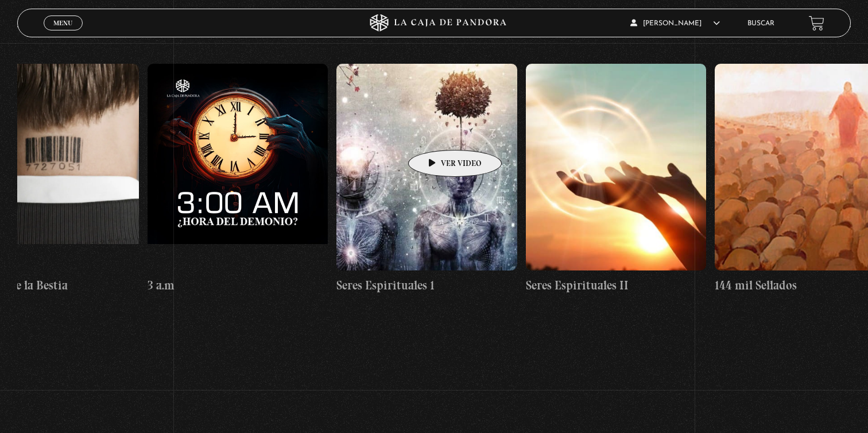  Describe the element at coordinates (427, 285) in the screenshot. I see `h4: Seres Espirituales 1` at that location.